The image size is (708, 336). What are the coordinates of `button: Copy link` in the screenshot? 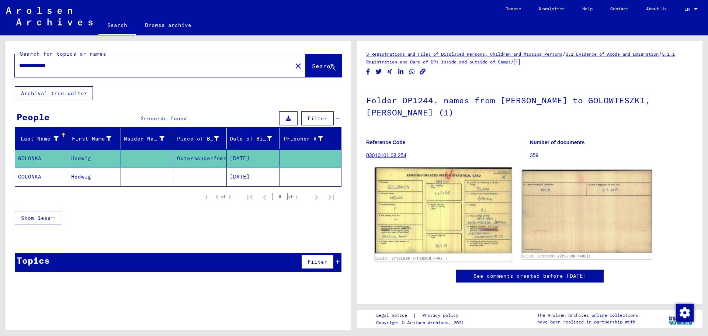 It's located at (422, 72).